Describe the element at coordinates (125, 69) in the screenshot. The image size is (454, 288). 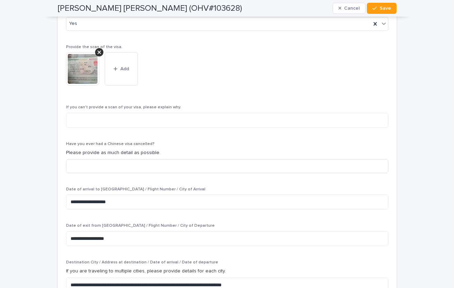
I see `span: Add` at that location.